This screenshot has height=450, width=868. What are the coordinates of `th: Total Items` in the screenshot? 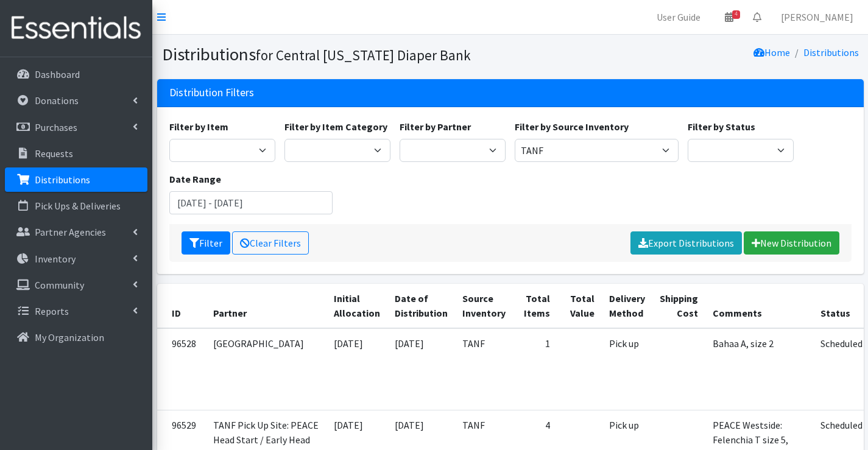 It's located at (535, 306).